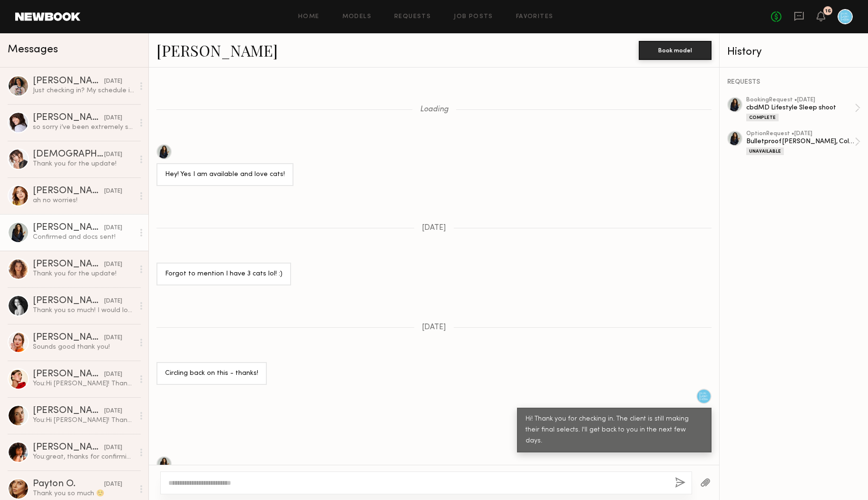  I want to click on a: Favorites, so click(534, 17).